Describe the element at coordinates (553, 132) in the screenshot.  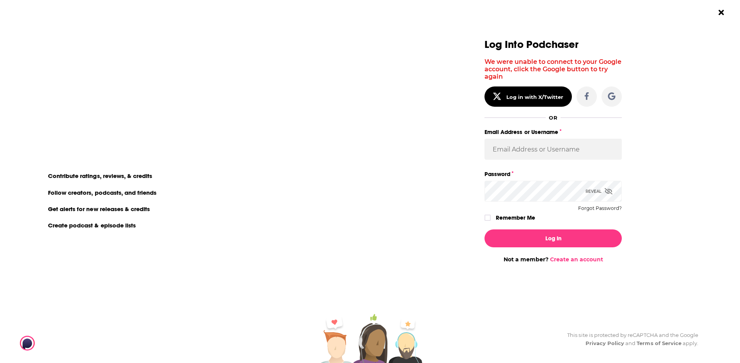
I see `label: Email Address or Username` at that location.